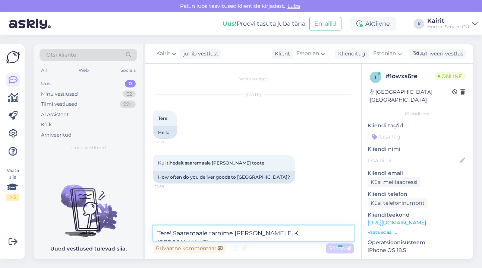 This screenshot has width=482, height=268. What do you see at coordinates (410, 76) in the screenshot?
I see `div: # 1owxs6re` at bounding box center [410, 76].